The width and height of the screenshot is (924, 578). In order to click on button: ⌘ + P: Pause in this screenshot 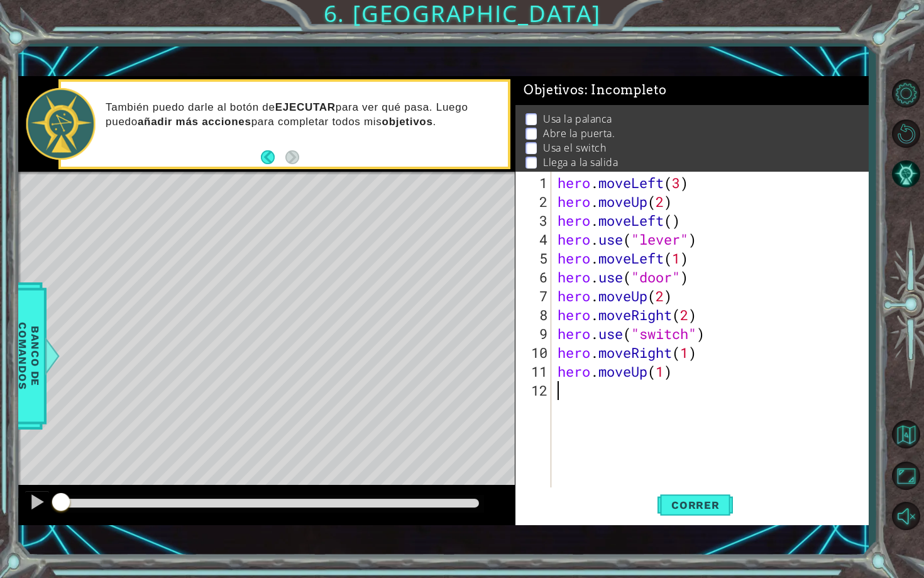, I will do `click(37, 503)`.